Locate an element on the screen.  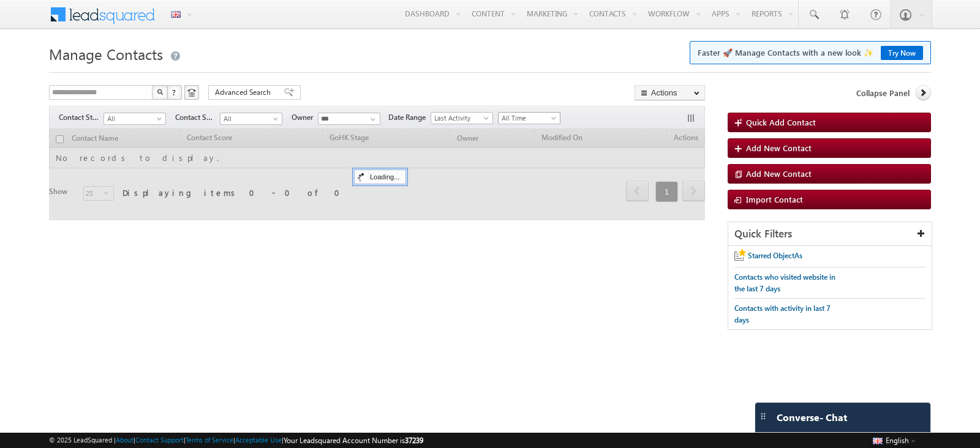
div: Quick Filters is located at coordinates (830, 234).